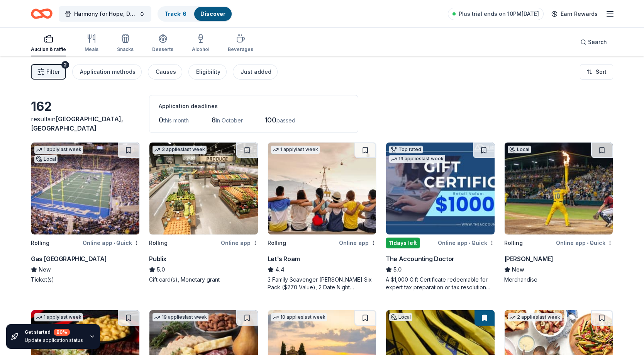 Image resolution: width=644 pixels, height=355 pixels. I want to click on img: Image for Gas South District, so click(85, 188).